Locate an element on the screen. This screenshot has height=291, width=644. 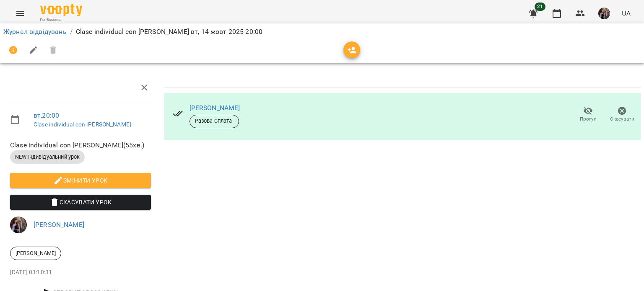
button: Скасувати is located at coordinates (622, 115).